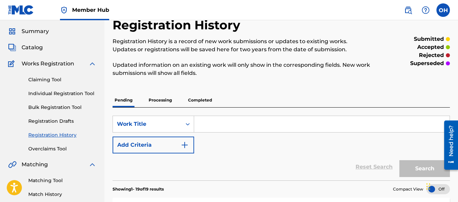 This screenshot has width=458, height=202. What do you see at coordinates (62, 93) in the screenshot?
I see `a: Individual Registration Tool` at bounding box center [62, 93].